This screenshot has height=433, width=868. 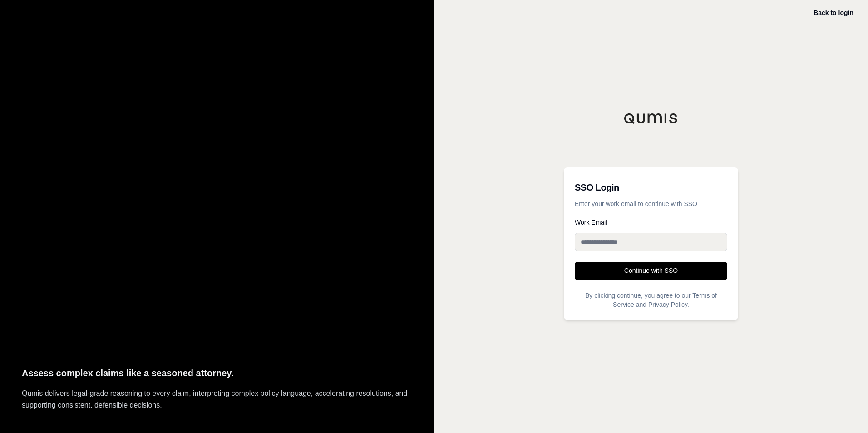 I want to click on a: Privacy Policy, so click(x=668, y=305).